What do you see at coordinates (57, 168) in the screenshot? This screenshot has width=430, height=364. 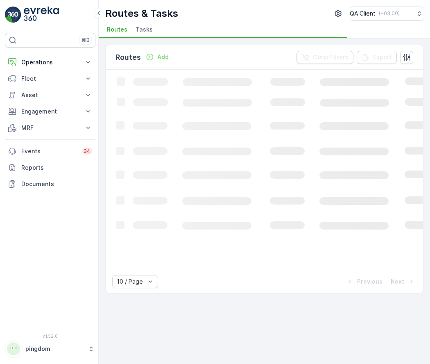 I see `p: Reports` at bounding box center [57, 168].